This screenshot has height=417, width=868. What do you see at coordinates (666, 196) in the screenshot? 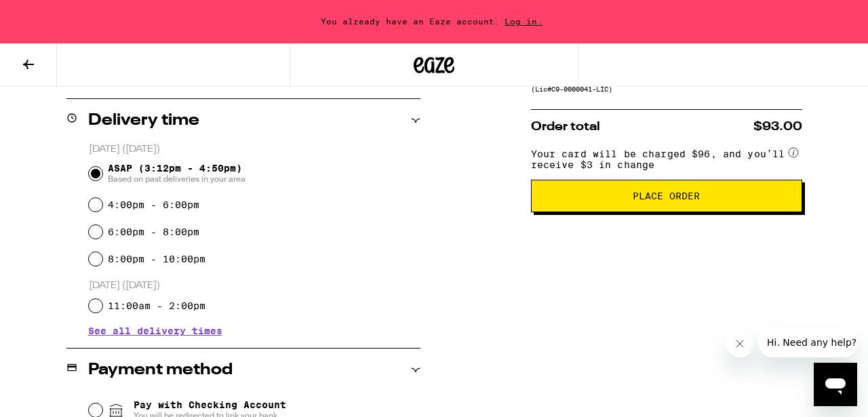
I see `span: Place Order` at bounding box center [666, 196].